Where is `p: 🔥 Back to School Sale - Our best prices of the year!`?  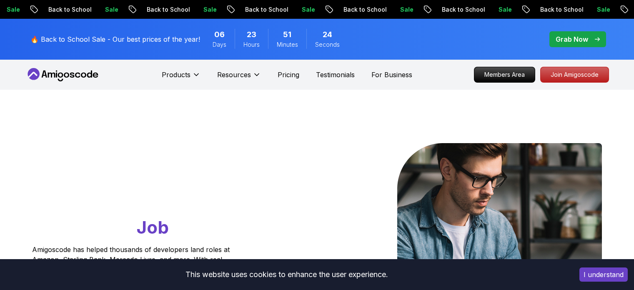
p: 🔥 Back to School Sale - Our best prices of the year! is located at coordinates (115, 39).